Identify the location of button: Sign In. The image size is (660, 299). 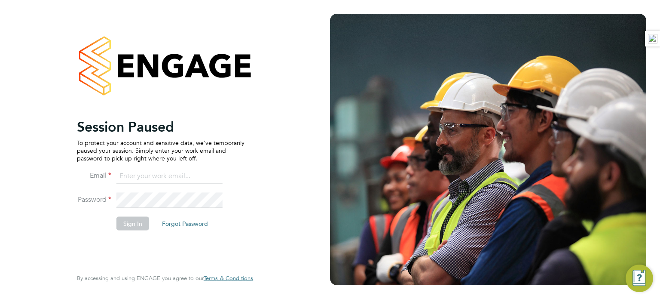
(133, 223).